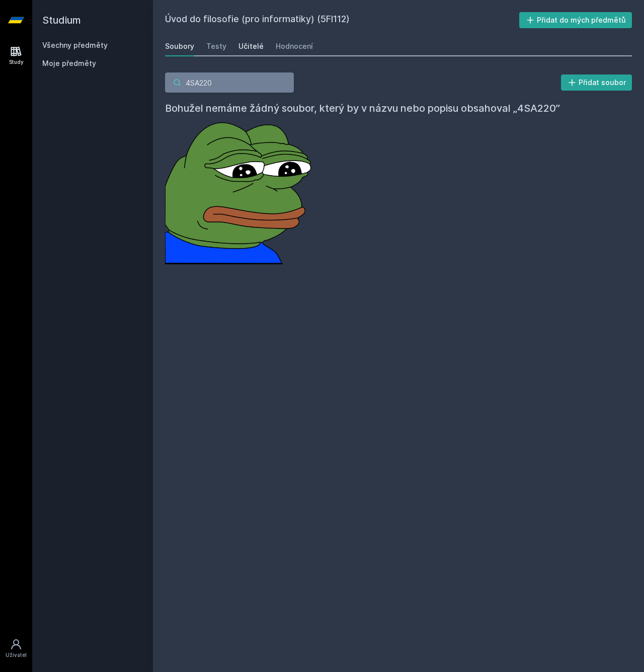 The height and width of the screenshot is (672, 644). What do you see at coordinates (399, 108) in the screenshot?
I see `h4: Bohužel nemáme žádný soubor, který by v názvu nebo popisu obsahoval „4SA220”` at bounding box center [399, 108].